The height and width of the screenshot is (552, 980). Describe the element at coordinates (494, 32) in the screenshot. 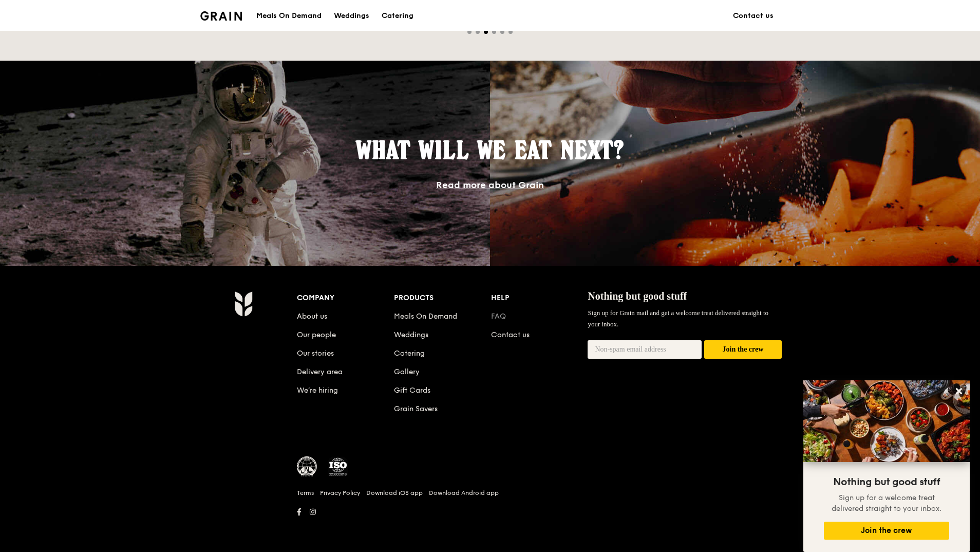

I see `span: Go to slide 4` at that location.